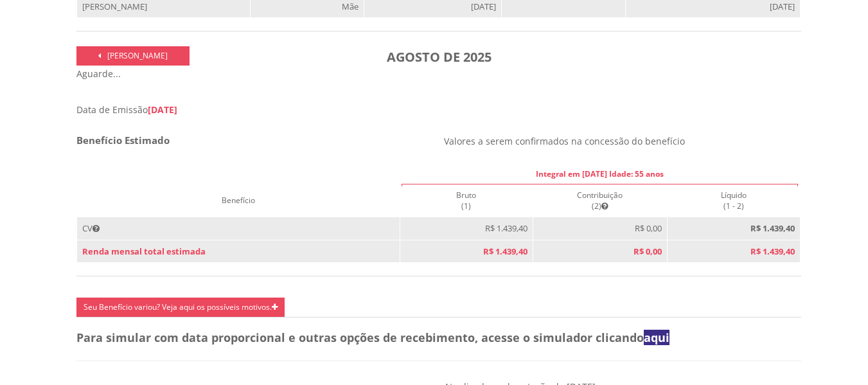 Image resolution: width=868 pixels, height=385 pixels. What do you see at coordinates (599, 200) in the screenshot?
I see `span: Contribuição (2)` at bounding box center [599, 200].